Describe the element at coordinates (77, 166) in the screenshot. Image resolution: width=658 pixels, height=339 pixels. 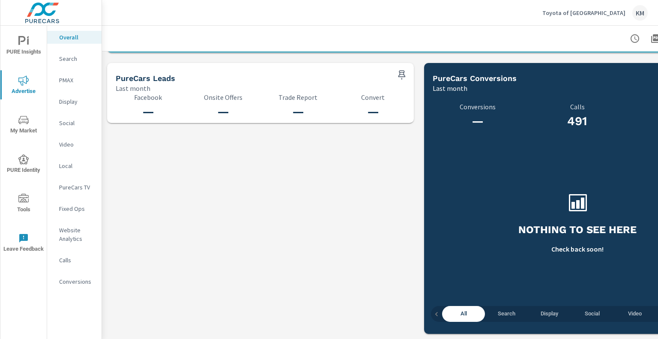
I see `p: Local` at that location.